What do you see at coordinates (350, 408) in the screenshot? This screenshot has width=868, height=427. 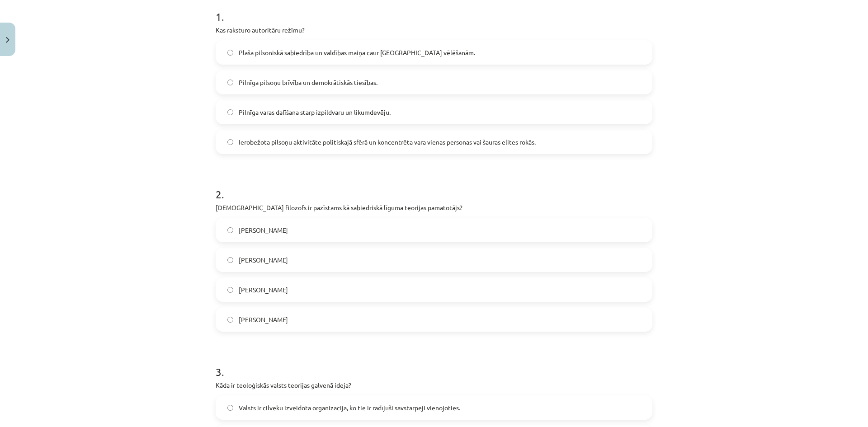 I see `span: Valsts ir cilvēku izveidota organizācija, ko tie ir radījuši savstarpēji vienojoties.` at bounding box center [350, 408].